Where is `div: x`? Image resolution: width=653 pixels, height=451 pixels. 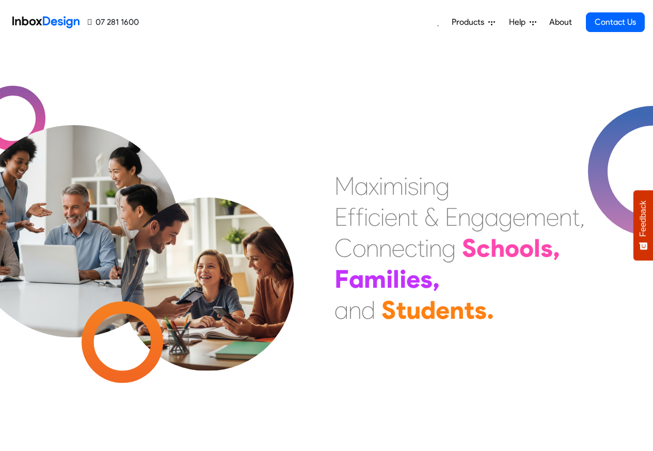 div: x is located at coordinates (374, 186).